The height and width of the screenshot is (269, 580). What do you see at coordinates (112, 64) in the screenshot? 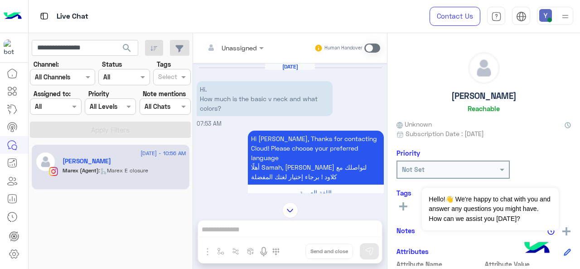
I see `label: Status` at bounding box center [112, 64].